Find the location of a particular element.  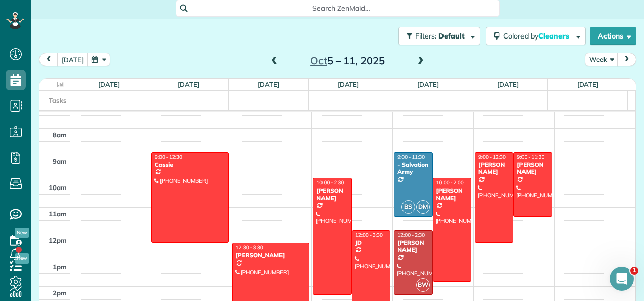

span: 12pm is located at coordinates (58, 240).